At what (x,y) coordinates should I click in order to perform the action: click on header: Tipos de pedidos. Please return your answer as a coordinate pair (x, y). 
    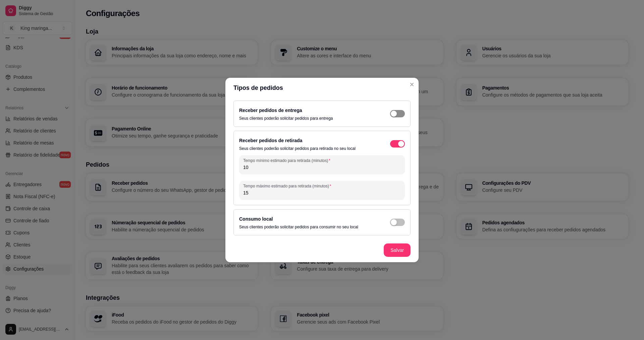
    Looking at the image, I should click on (322, 88).